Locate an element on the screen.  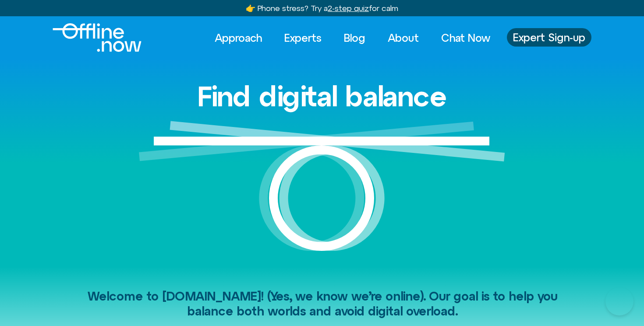
a: 👉 Phone stress? Try a2-step quizfor calm is located at coordinates (322, 8).